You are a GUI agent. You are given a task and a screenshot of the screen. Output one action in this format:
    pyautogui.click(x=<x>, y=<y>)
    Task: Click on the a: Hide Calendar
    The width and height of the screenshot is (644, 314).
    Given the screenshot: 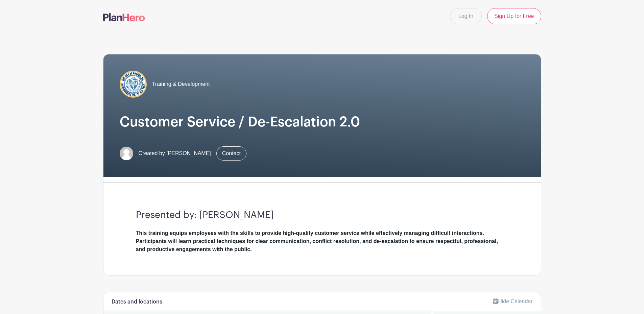 What is the action you would take?
    pyautogui.click(x=513, y=301)
    